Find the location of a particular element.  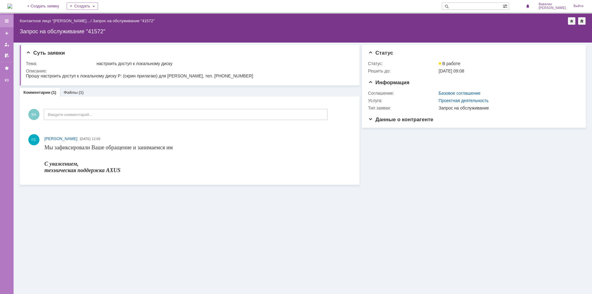

div: Тема: is located at coordinates (60, 64).